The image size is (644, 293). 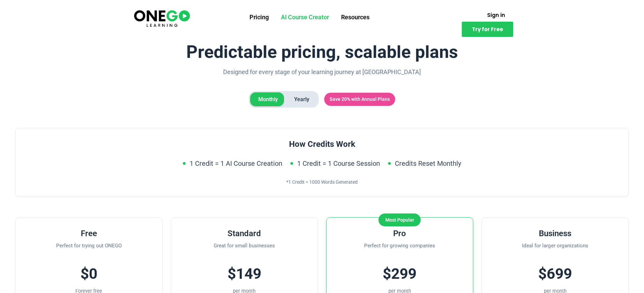 I want to click on div: $699, so click(x=555, y=274).